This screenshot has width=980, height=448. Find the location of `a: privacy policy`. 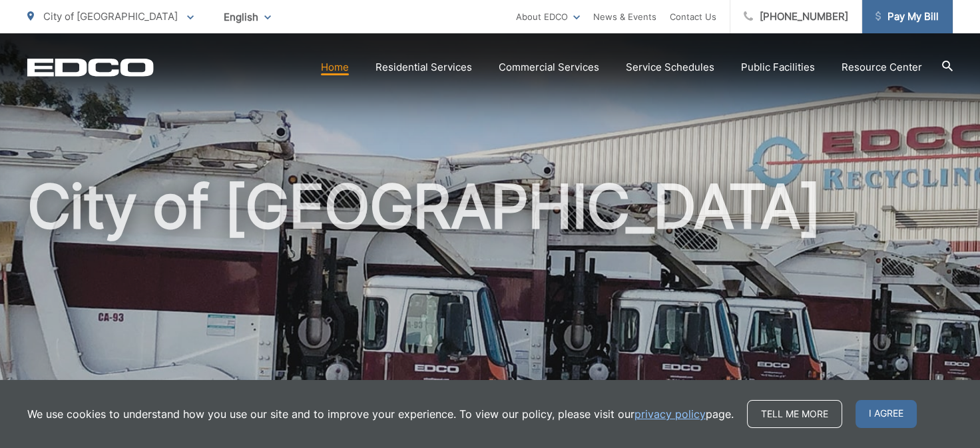

a: privacy policy is located at coordinates (670, 414).